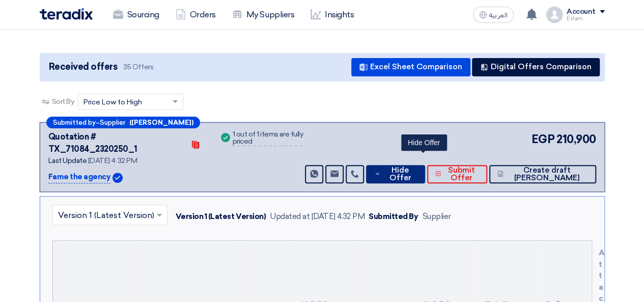 Image resolution: width=644 pixels, height=302 pixels. I want to click on button: Submit Offer, so click(458, 174).